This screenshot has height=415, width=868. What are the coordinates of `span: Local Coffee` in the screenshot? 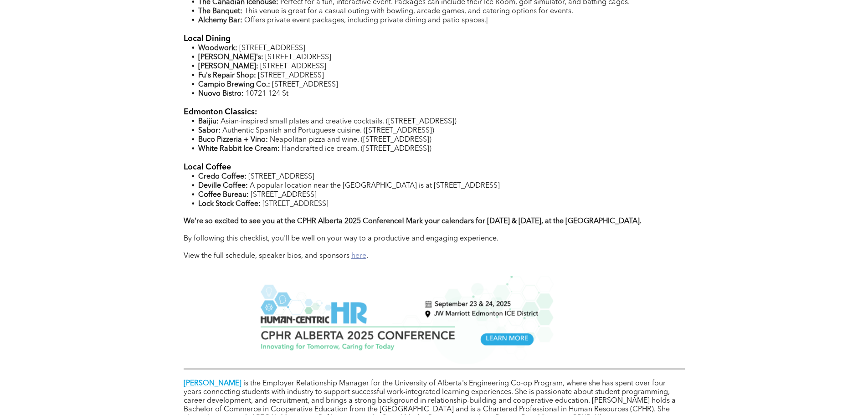 It's located at (207, 167).